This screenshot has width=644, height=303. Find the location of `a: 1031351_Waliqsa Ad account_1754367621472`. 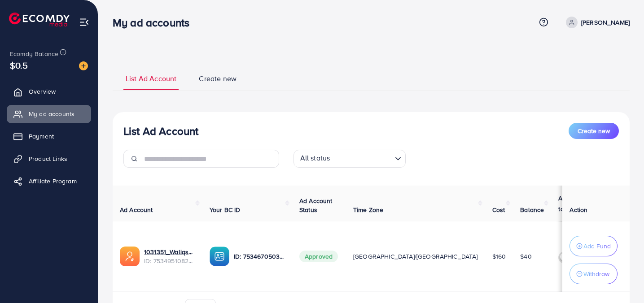

a: 1031351_Waliqsa Ad account_1754367621472 is located at coordinates (170, 252).